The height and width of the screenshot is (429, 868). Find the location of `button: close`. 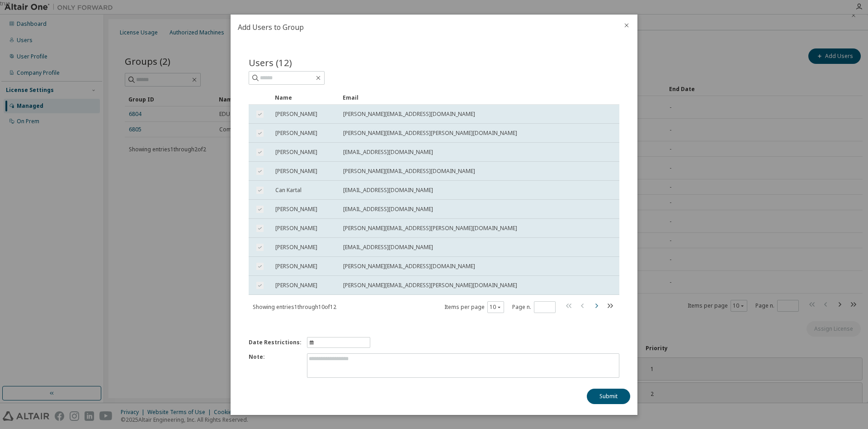

button: close is located at coordinates (627, 26).